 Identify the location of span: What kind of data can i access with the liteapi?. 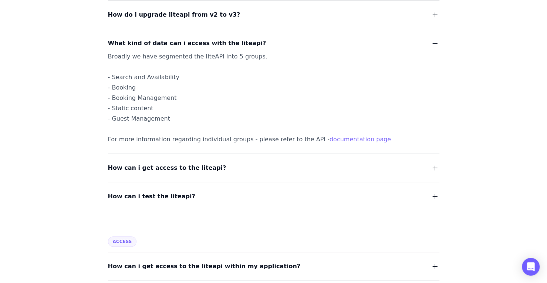
(187, 43).